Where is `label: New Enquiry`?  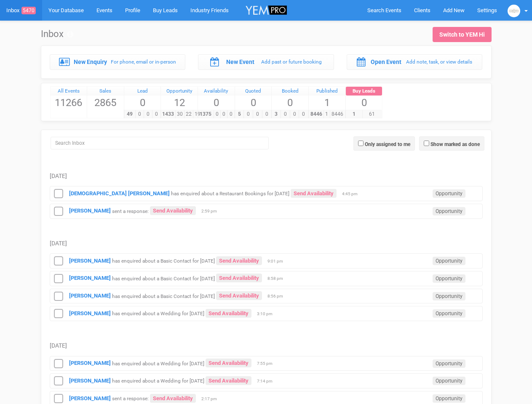 label: New Enquiry is located at coordinates (90, 62).